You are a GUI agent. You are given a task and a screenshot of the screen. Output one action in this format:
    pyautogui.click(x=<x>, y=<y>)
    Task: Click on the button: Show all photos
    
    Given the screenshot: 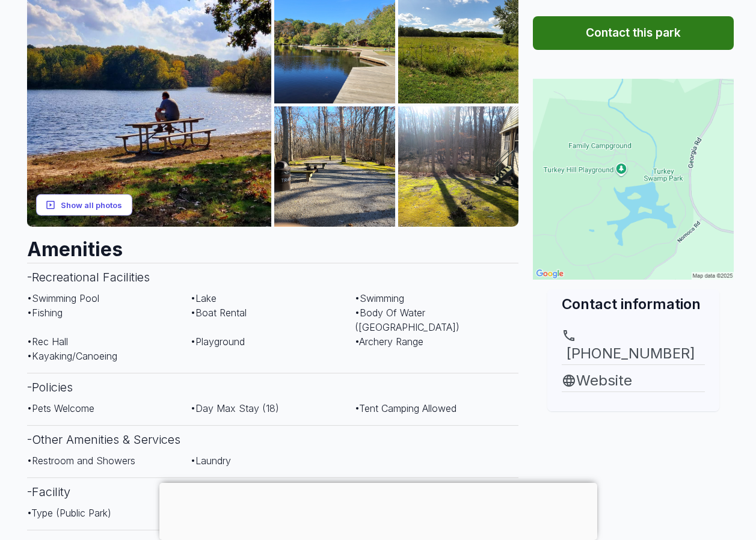 What is the action you would take?
    pyautogui.click(x=84, y=204)
    